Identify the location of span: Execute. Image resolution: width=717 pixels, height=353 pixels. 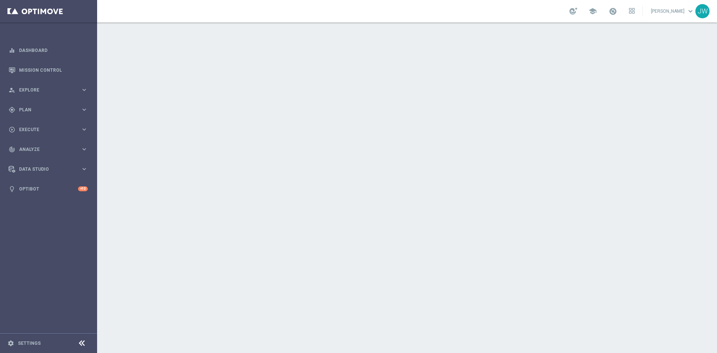
(50, 130).